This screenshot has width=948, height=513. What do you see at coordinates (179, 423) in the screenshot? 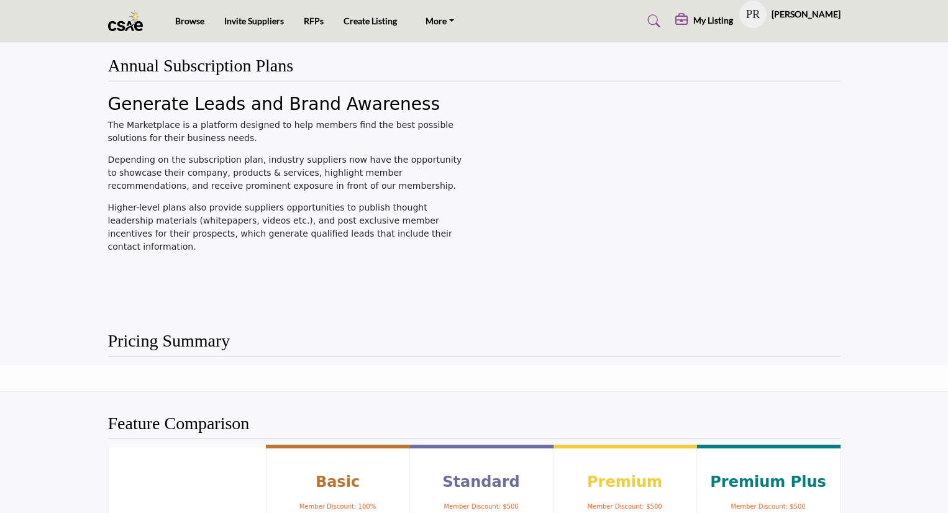
I see `h2: Feature Comparison` at bounding box center [179, 423].